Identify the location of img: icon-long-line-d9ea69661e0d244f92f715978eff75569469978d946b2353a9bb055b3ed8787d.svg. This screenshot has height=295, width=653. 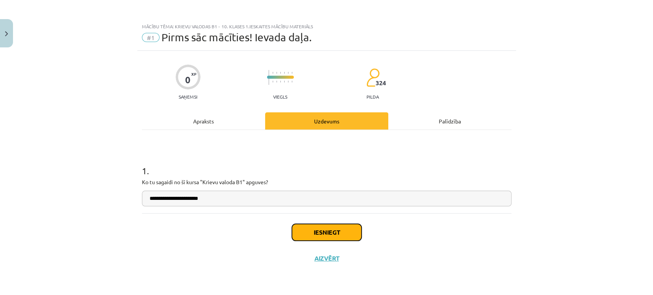
(269, 77).